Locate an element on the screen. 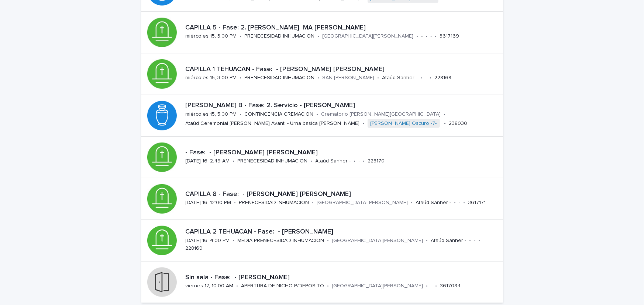 The image size is (644, 305). p: CONTINGENCIA CREMACION is located at coordinates (279, 114).